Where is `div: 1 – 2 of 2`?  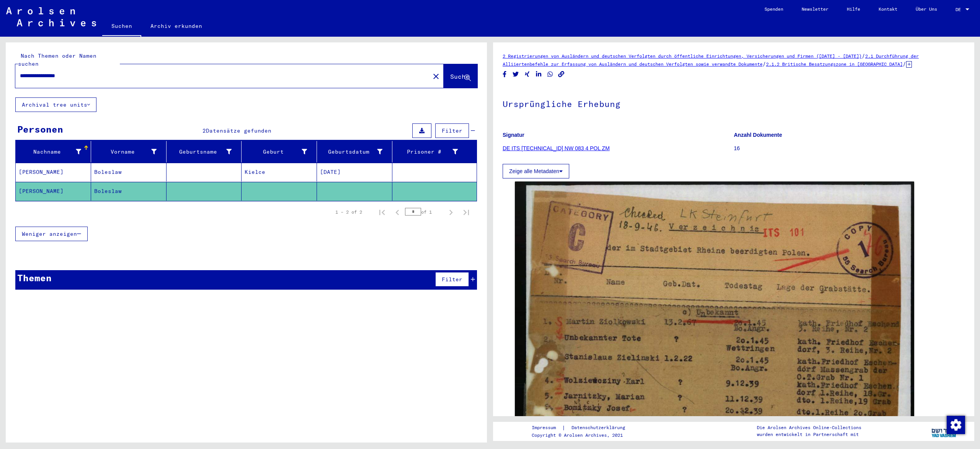
div: 1 – 2 of 2 is located at coordinates (348, 212).